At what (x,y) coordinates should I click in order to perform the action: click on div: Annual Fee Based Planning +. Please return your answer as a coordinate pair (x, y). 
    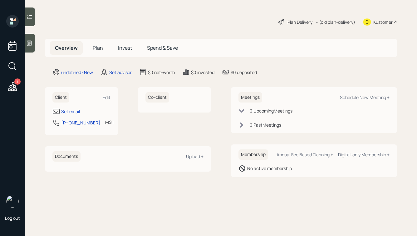
    Looking at the image, I should click on (305, 154).